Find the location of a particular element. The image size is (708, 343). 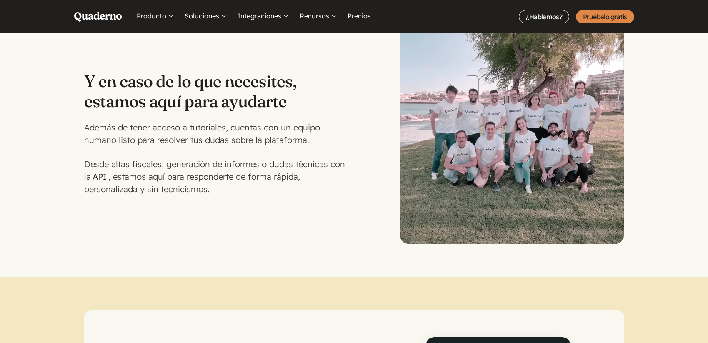

a: Pruébalo gratis is located at coordinates (605, 17).